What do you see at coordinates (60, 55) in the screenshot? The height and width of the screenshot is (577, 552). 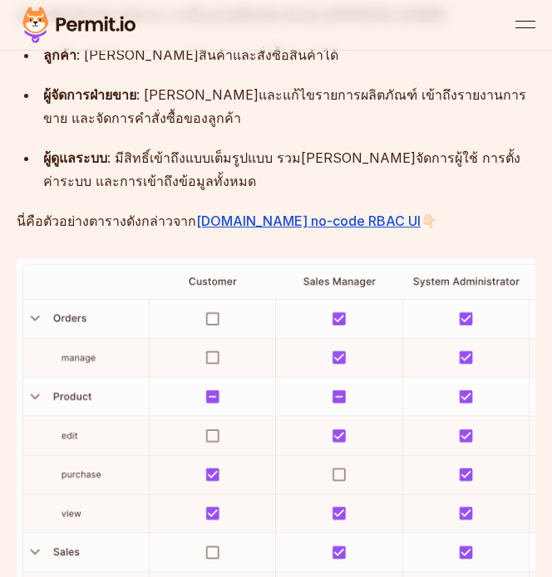 I see `font: ลูกค้า` at bounding box center [60, 55].